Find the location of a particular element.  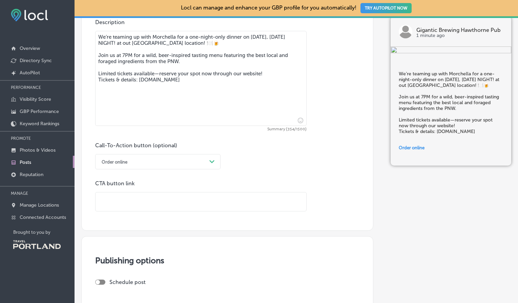

p: Brought to you by is located at coordinates (44, 232).